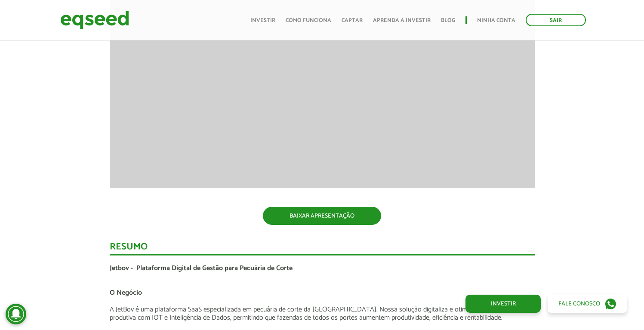  Describe the element at coordinates (448, 20) in the screenshot. I see `a: Blog` at that location.